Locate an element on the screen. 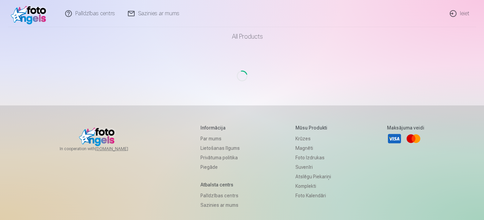 The image size is (484, 220). h5: Mūsu produkti is located at coordinates (313, 128).